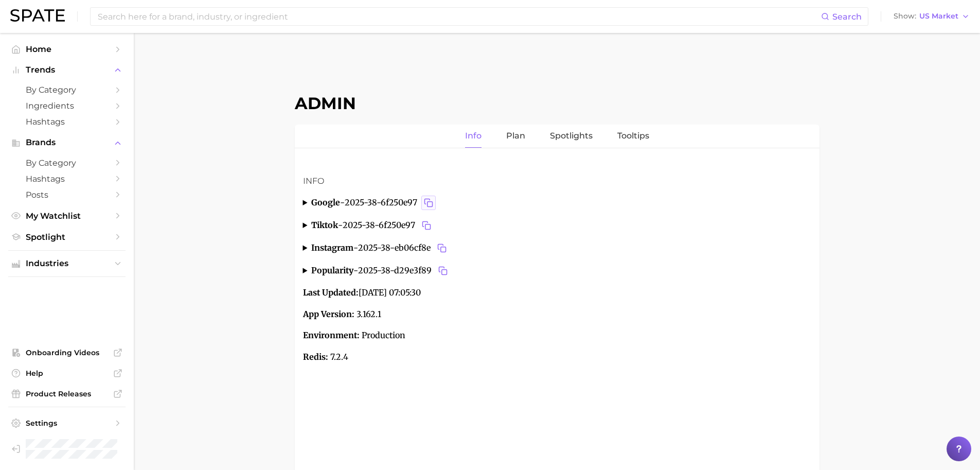 This screenshot has width=980, height=470. Describe the element at coordinates (557, 103) in the screenshot. I see `h1: Admin` at that location.